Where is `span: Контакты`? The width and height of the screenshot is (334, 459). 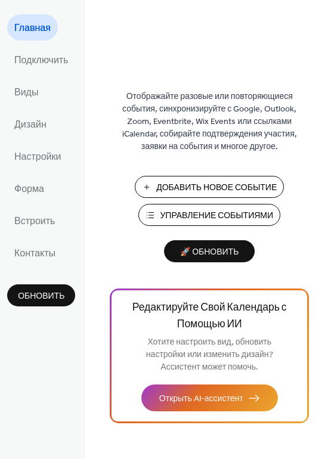 span: Контакты is located at coordinates (35, 254).